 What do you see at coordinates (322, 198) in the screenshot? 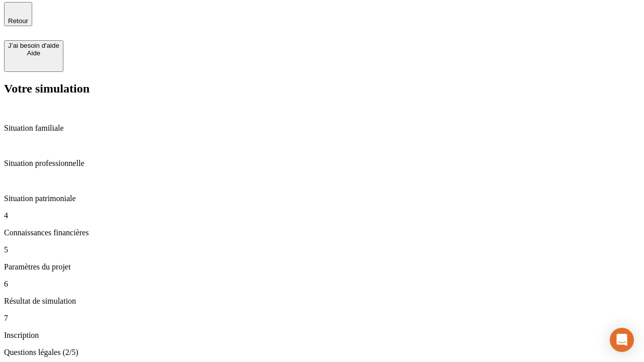
I see `p: Situation patrimoniale` at bounding box center [322, 198].